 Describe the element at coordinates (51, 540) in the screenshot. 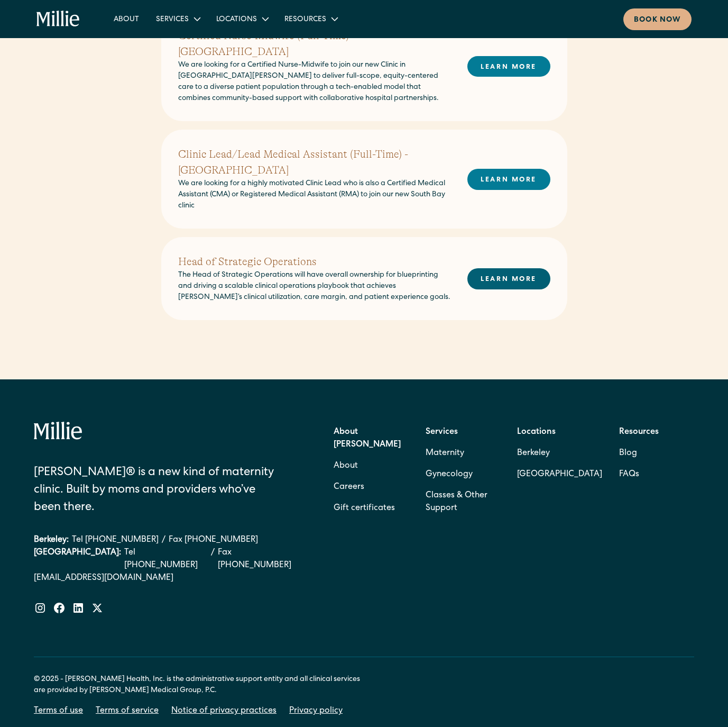

I see `div: Berkeley:` at that location.